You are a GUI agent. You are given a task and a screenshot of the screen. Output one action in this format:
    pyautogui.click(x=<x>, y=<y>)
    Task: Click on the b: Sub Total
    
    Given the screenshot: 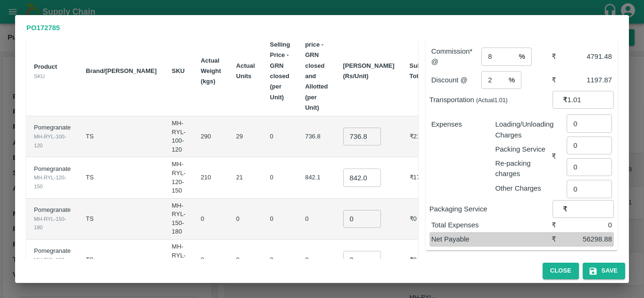 What is the action you would take?
    pyautogui.click(x=417, y=71)
    